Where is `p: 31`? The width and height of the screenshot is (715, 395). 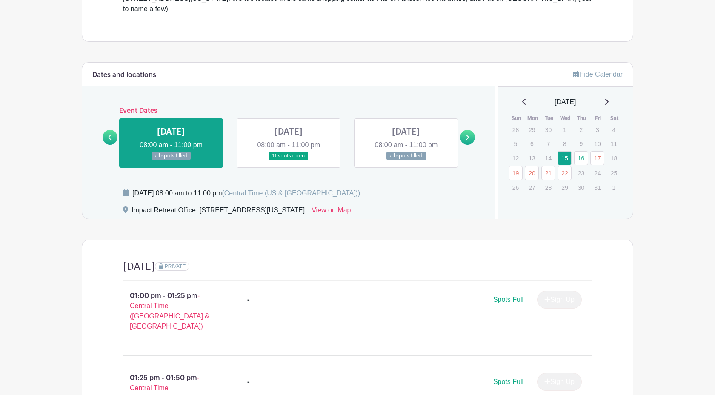
p: 31 is located at coordinates (597, 187).